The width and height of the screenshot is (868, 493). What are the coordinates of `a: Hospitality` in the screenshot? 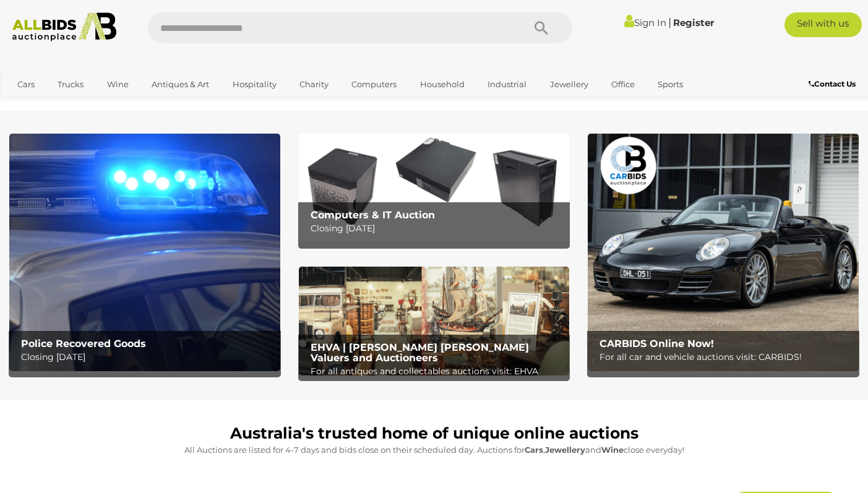 It's located at (254, 84).